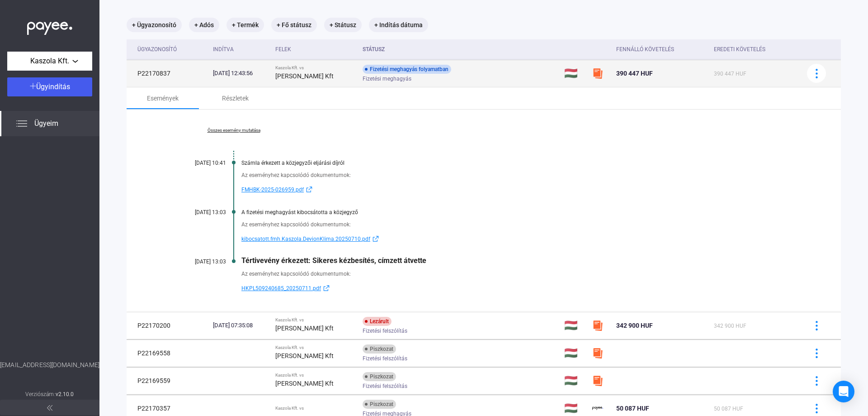  Describe the element at coordinates (519, 212) in the screenshot. I see `div: A fizetési meghagyást kibocsátotta a közjegyző` at that location.